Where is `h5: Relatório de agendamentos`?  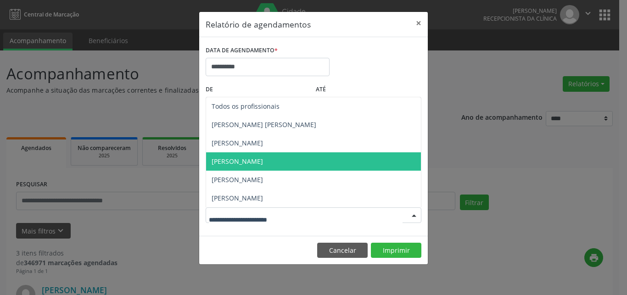 h5: Relatório de agendamentos is located at coordinates (258, 24).